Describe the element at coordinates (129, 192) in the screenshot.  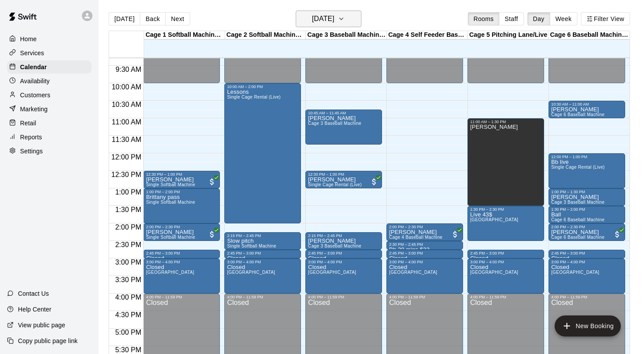
I see `span: 1:00 PM` at that location.